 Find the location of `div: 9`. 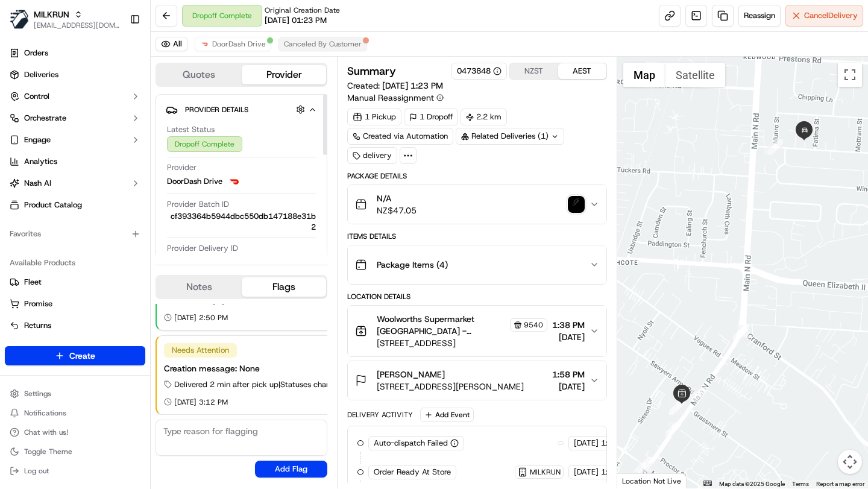

div: 9 is located at coordinates (775, 147).